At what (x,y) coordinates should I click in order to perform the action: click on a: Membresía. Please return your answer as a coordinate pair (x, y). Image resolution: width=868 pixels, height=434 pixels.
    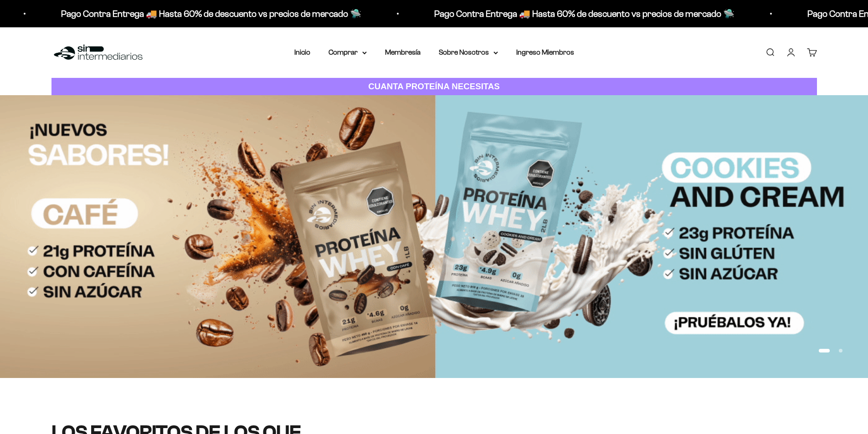
    Looking at the image, I should click on (402, 52).